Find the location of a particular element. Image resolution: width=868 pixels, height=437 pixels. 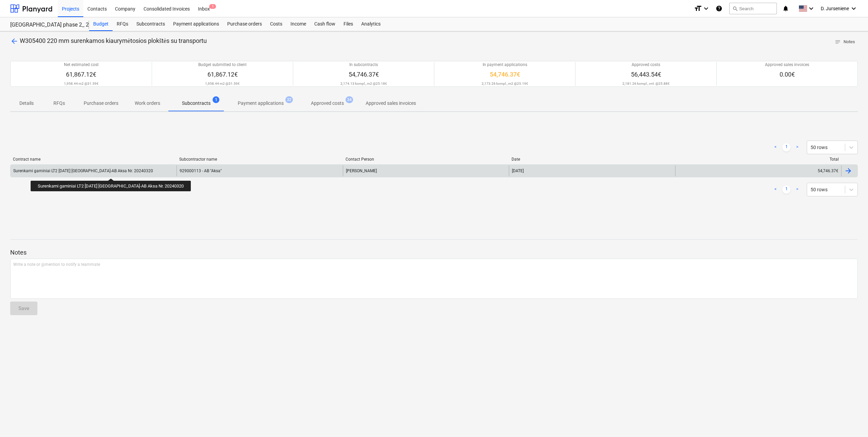

span: search is located at coordinates (735, 9).